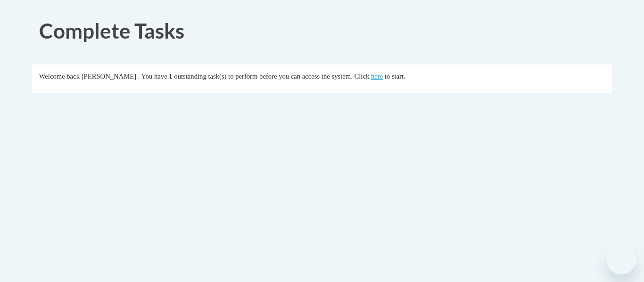  Describe the element at coordinates (152, 76) in the screenshot. I see `span: . You have` at that location.